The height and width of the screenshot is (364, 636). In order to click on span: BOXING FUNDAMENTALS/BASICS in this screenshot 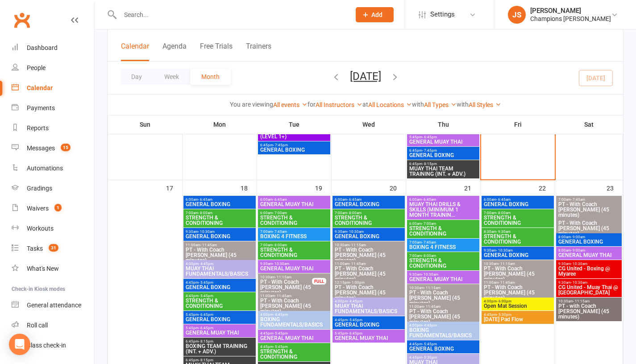, I will do `click(444, 333)`.